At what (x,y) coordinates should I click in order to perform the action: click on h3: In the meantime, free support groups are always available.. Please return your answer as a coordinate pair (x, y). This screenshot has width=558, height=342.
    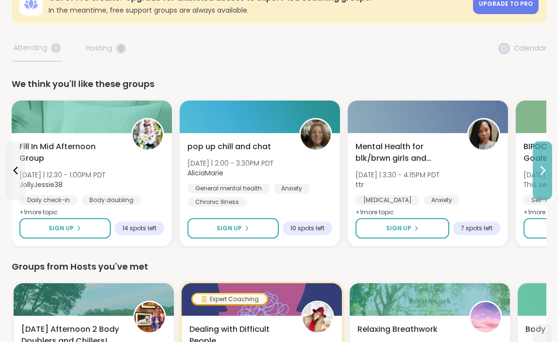
    Looking at the image, I should click on (258, 10).